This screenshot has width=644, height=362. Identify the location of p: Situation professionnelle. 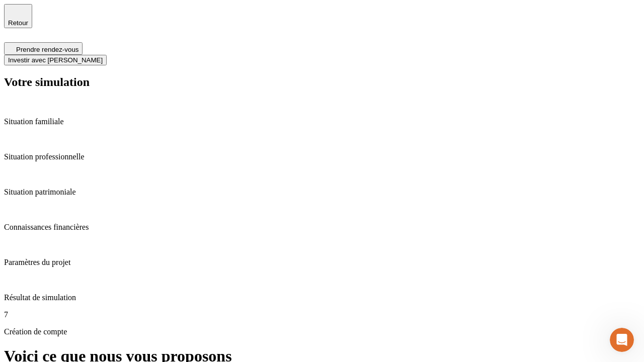
(322, 157).